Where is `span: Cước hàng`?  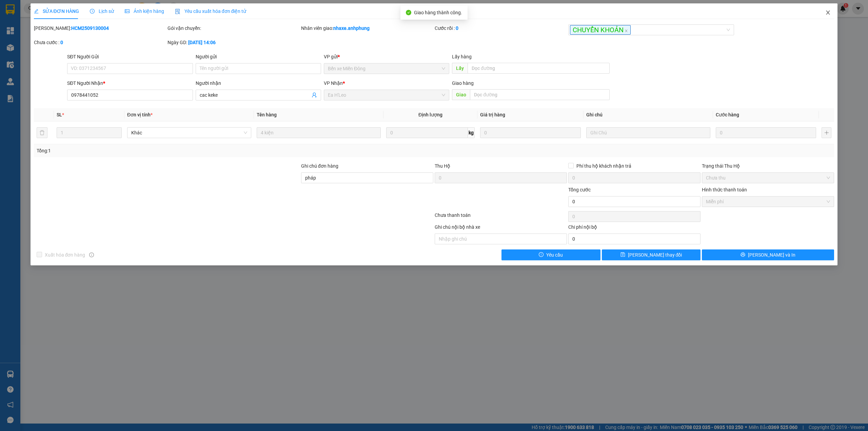
span: Cước hàng is located at coordinates (727, 115).